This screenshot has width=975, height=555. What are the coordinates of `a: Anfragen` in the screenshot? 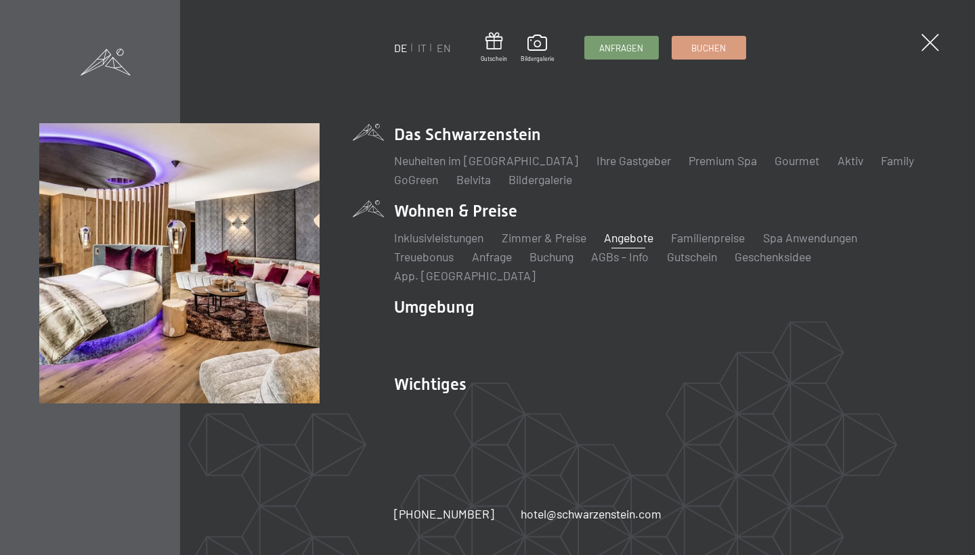 It's located at (622, 47).